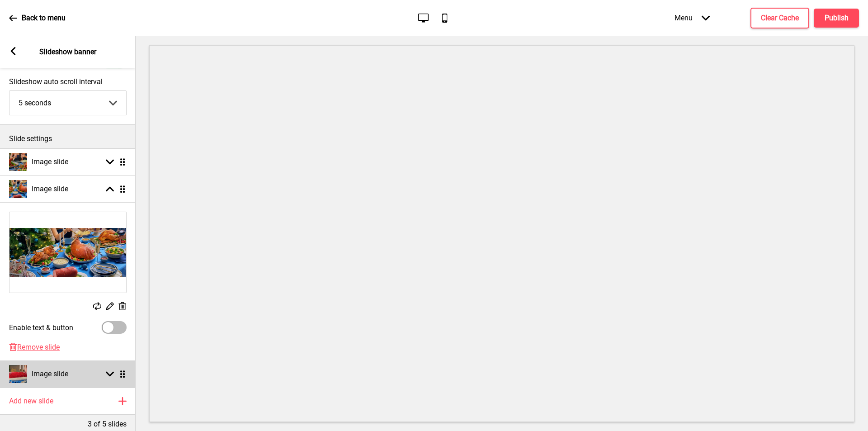  Describe the element at coordinates (31, 401) in the screenshot. I see `h4: Add new slide` at that location.